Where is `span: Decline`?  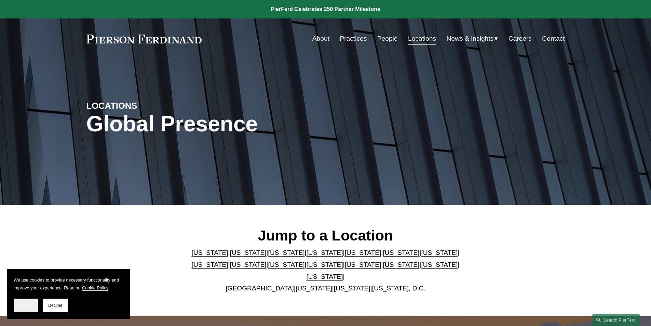 span: Decline is located at coordinates (55, 305).